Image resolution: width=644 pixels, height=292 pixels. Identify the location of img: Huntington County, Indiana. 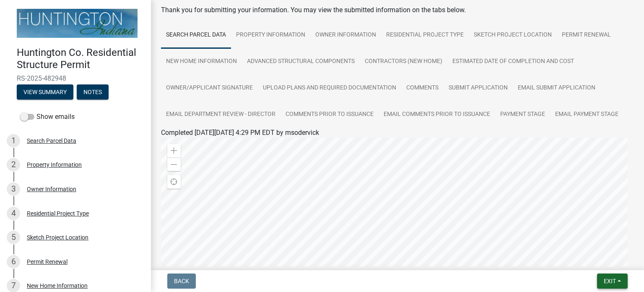
(77, 23).